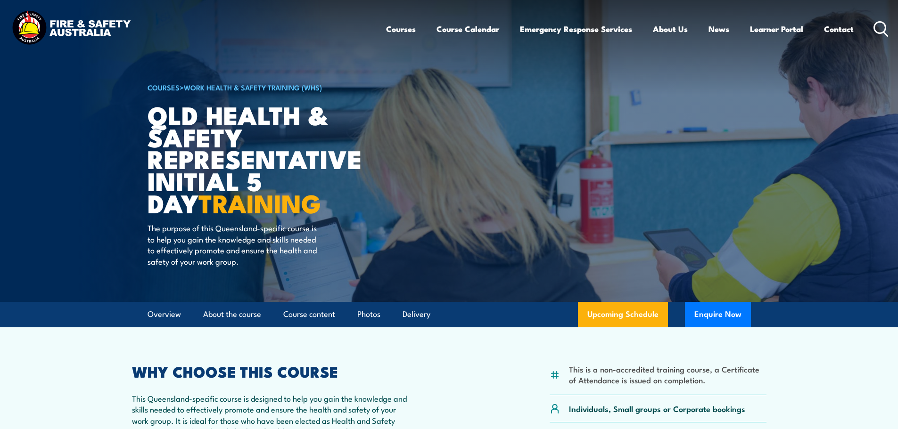  I want to click on a: Learner Portal, so click(776, 29).